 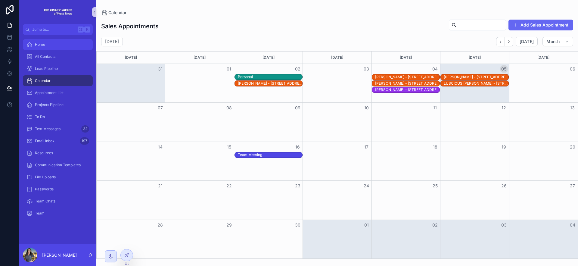 I want to click on button: 25, so click(x=435, y=186).